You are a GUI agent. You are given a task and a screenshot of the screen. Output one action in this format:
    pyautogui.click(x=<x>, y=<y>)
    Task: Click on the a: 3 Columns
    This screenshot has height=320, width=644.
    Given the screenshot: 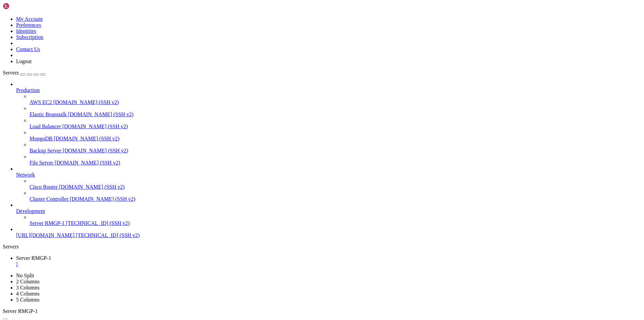 What is the action you would take?
    pyautogui.click(x=28, y=287)
    